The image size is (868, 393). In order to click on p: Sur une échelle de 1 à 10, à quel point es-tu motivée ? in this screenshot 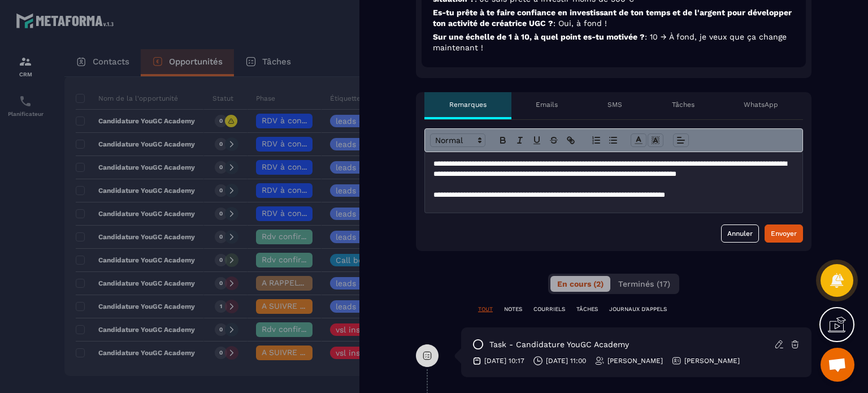, I will do `click(614, 42)`.